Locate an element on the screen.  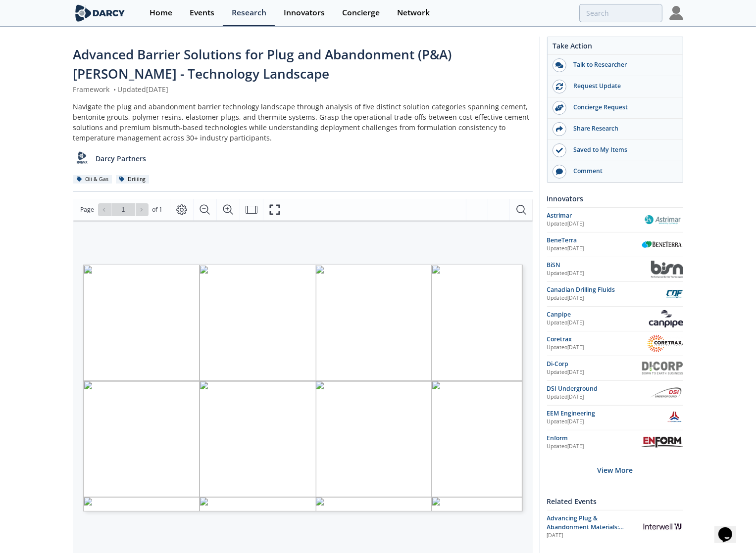
div: Concierge is located at coordinates (361, 13).